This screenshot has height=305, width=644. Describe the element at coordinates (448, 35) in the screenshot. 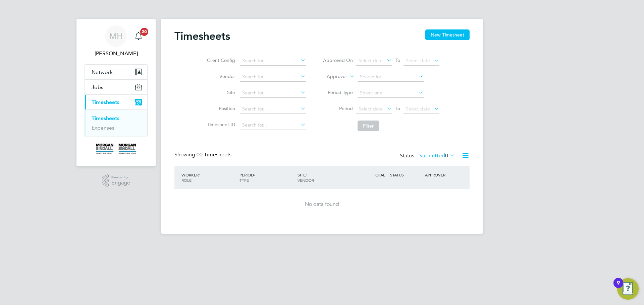

I see `button: New Timesheet` at that location.